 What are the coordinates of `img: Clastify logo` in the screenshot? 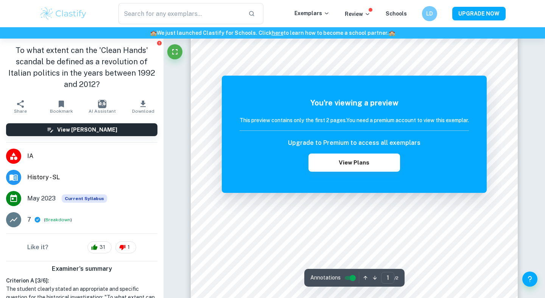 It's located at (63, 14).